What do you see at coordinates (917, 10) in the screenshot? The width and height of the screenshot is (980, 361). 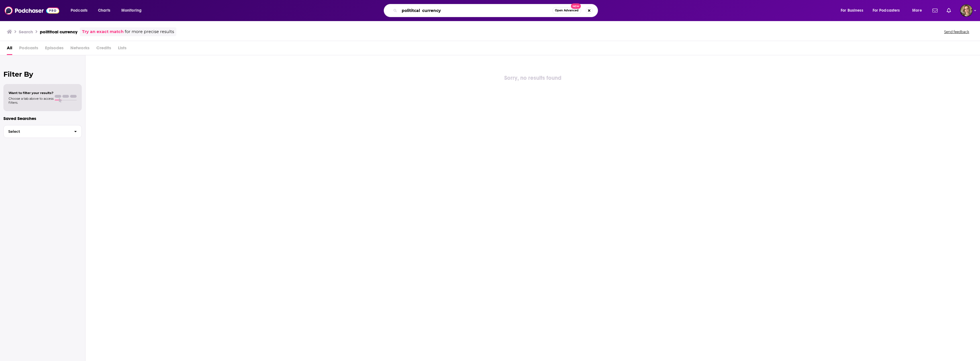 I see `span: More` at bounding box center [917, 10].